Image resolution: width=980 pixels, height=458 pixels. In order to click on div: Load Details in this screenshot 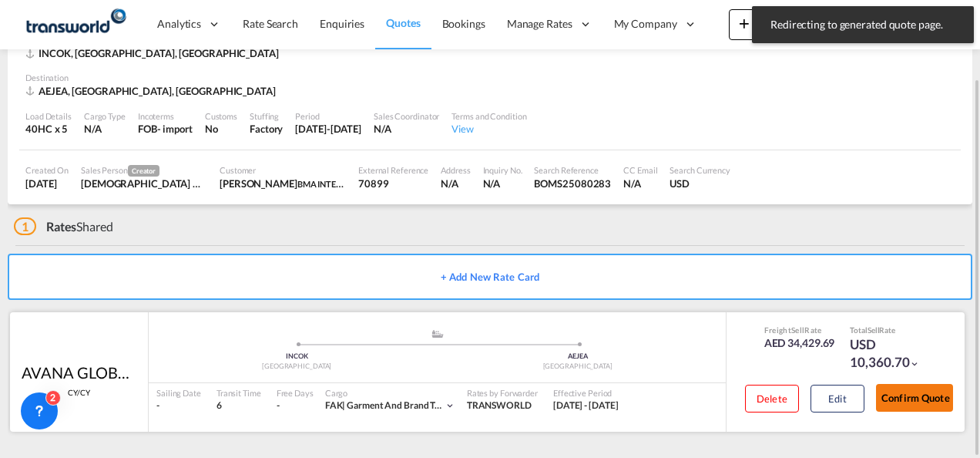, I will do `click(49, 116)`.